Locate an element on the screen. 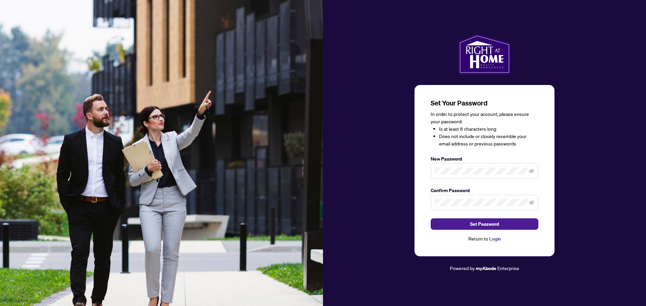 The width and height of the screenshot is (646, 306). img: ma-logo is located at coordinates (484, 54).